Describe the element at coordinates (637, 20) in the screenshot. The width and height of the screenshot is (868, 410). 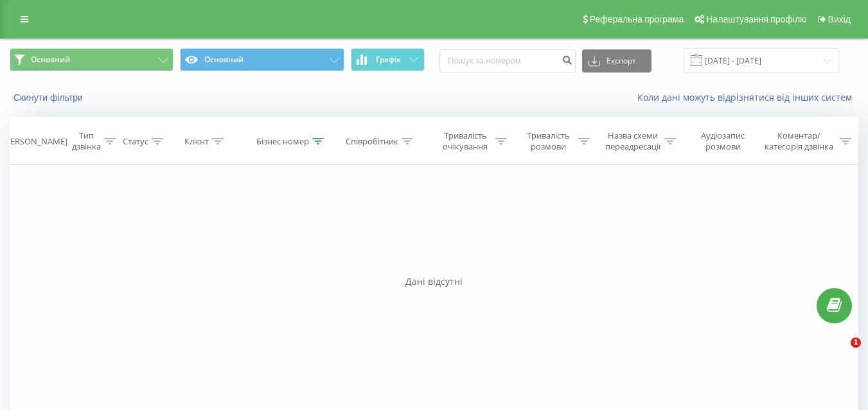
I see `span: Реферальна програма` at that location.